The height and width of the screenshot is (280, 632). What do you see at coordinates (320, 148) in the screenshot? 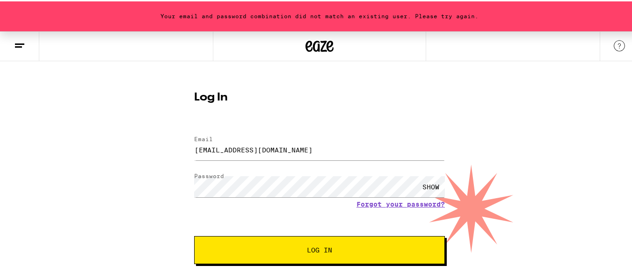
I see `input: Email` at bounding box center [320, 148].